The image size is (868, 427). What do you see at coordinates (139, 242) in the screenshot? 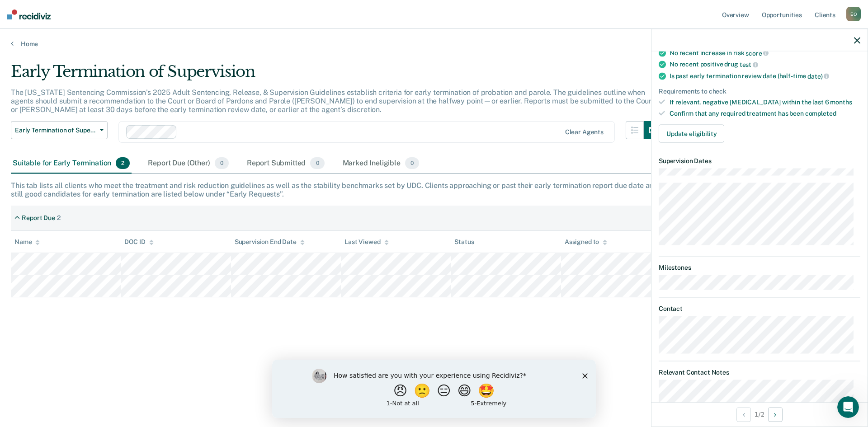
I see `div: DOC ID` at bounding box center [139, 242].